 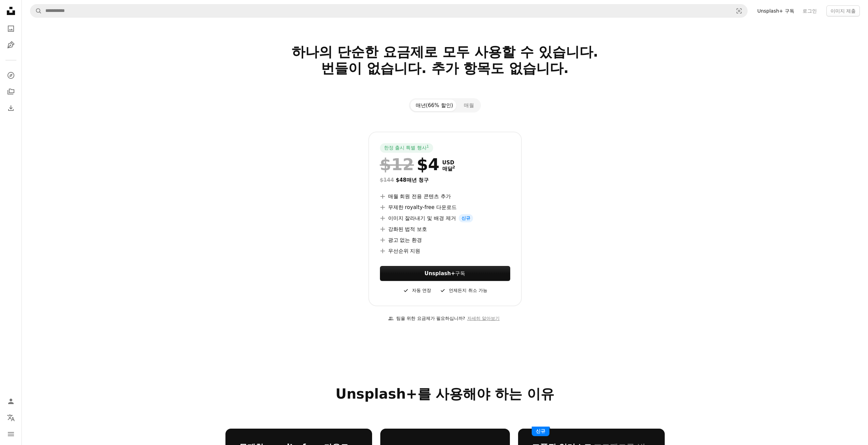 I want to click on a: 로그인, so click(x=810, y=11).